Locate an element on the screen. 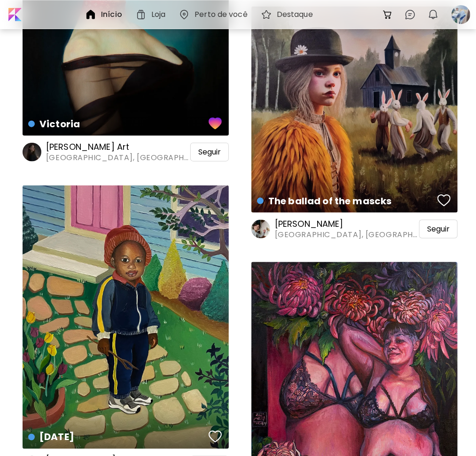  button: bellIcon is located at coordinates (433, 15).